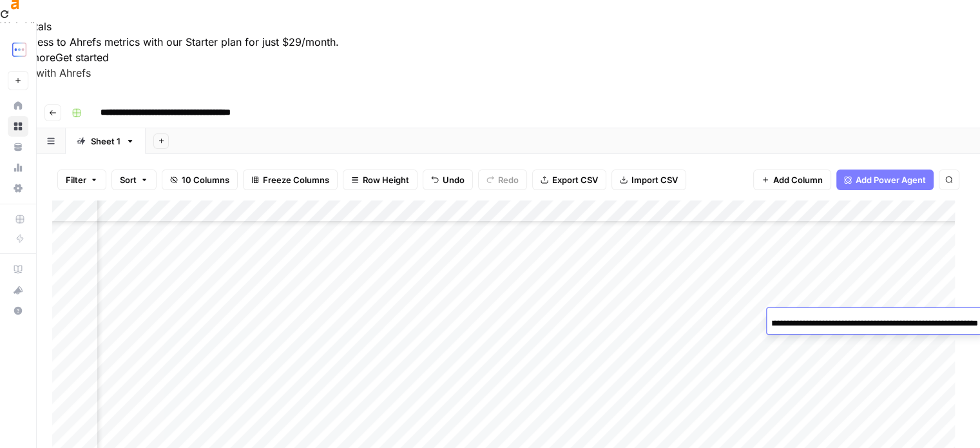  What do you see at coordinates (648, 180) in the screenshot?
I see `button: Import CSV` at bounding box center [648, 180].